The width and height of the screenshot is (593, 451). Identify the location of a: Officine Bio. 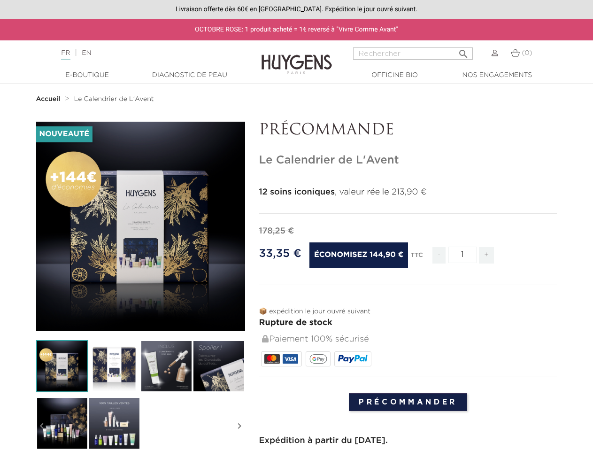
(395, 75).